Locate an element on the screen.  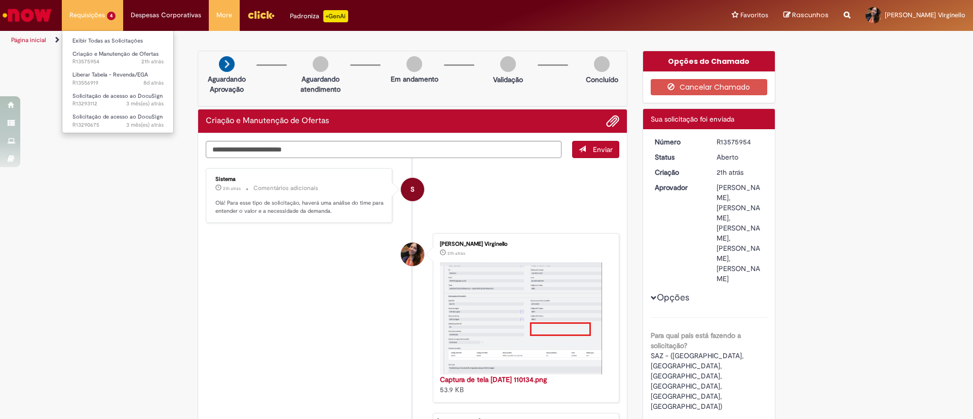
div: 29/09/2025 11:02:24 is located at coordinates (740, 172).